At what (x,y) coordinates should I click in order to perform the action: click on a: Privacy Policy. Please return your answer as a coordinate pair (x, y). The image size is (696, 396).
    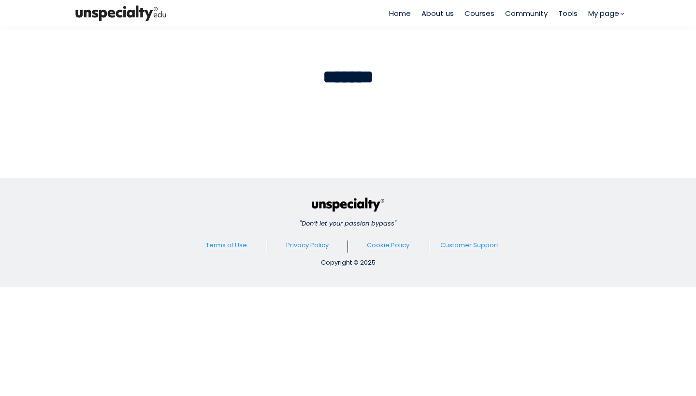
    Looking at the image, I should click on (307, 245).